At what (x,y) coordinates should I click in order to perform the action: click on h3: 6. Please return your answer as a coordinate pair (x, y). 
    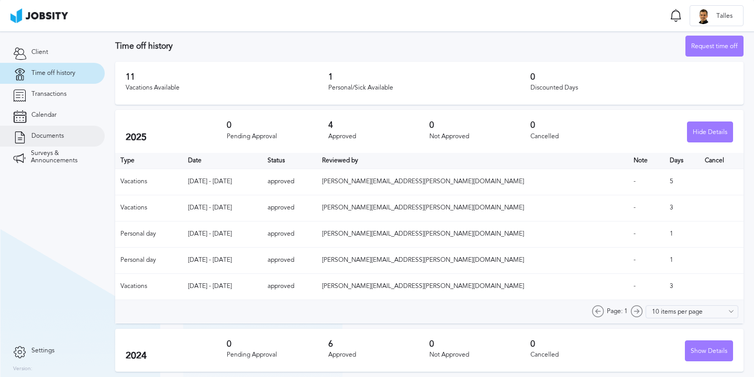
    Looking at the image, I should click on (379, 344).